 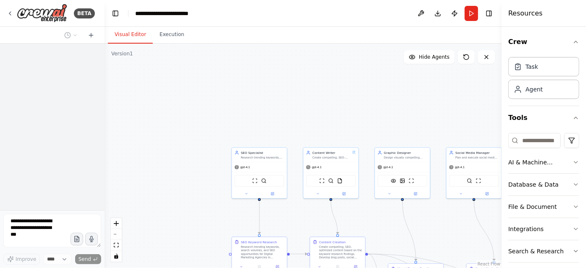 What do you see at coordinates (536, 252) in the screenshot?
I see `div: Search & Research` at bounding box center [536, 252].